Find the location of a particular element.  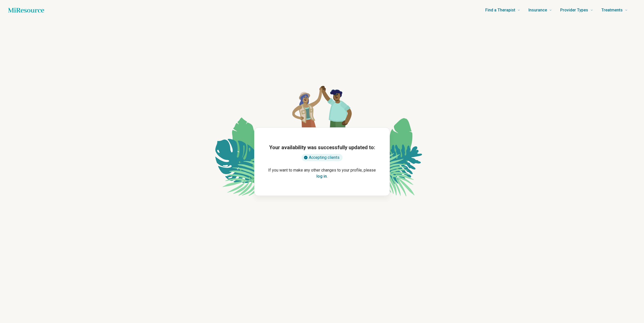

button: log in is located at coordinates (321, 177).